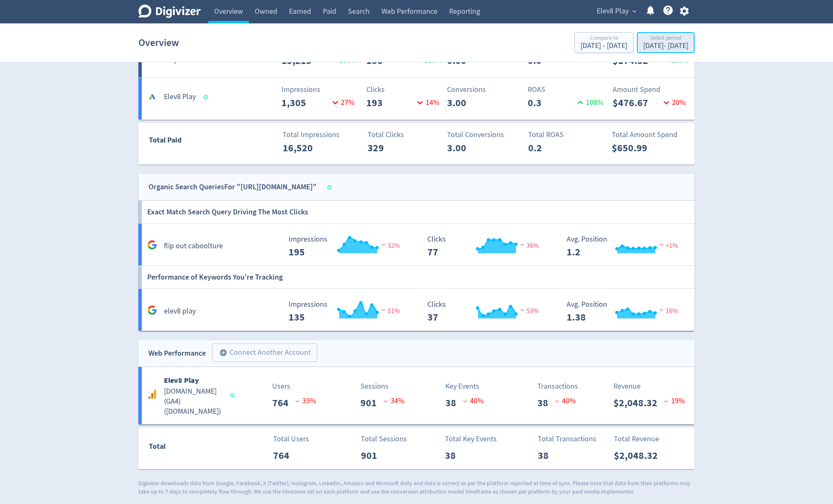  What do you see at coordinates (331, 187) in the screenshot?
I see `span: Data last synced: 11 Sep 2025, 6:01pm (AEST)` at bounding box center [331, 187].